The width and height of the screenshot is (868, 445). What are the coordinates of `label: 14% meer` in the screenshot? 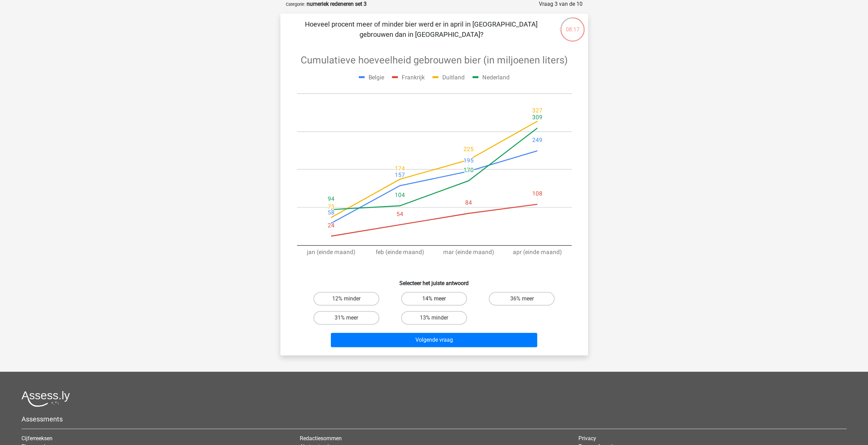 It's located at (434, 299).